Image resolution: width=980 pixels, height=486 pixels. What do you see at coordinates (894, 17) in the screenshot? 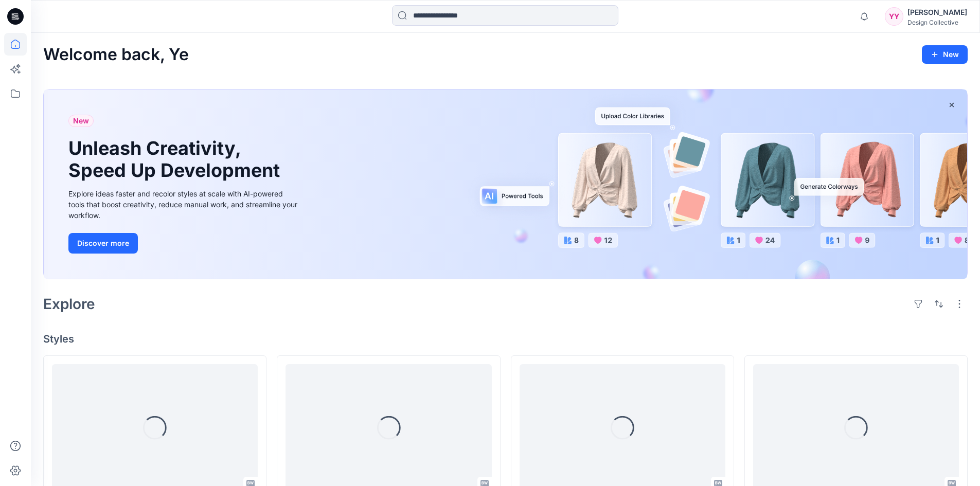
I see `div: YY` at bounding box center [894, 17].